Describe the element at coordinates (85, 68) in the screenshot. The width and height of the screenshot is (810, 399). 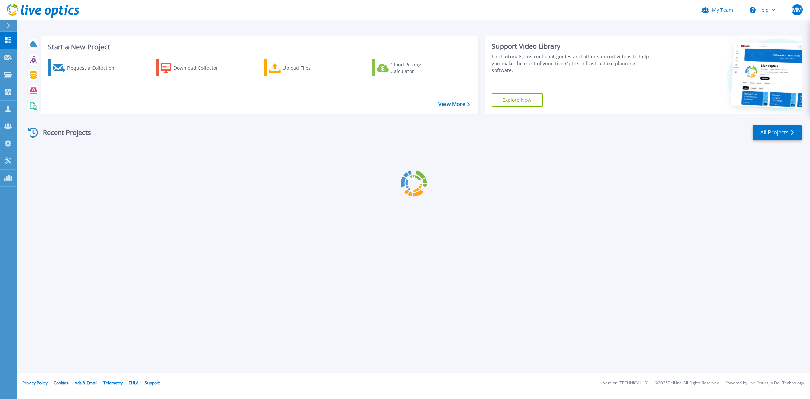
I see `a: Request a Collection` at that location.